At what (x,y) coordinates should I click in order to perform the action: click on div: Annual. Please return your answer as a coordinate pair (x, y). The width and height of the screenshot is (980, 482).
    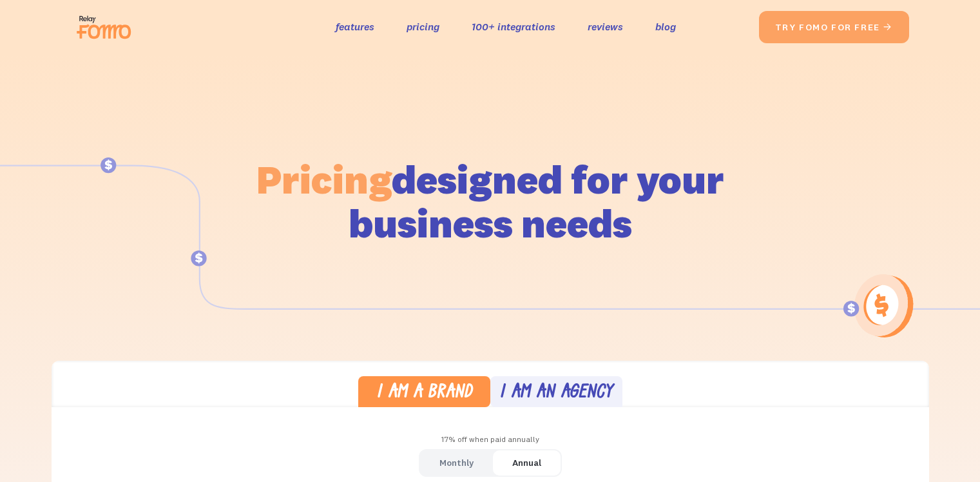
    Looking at the image, I should click on (526, 462).